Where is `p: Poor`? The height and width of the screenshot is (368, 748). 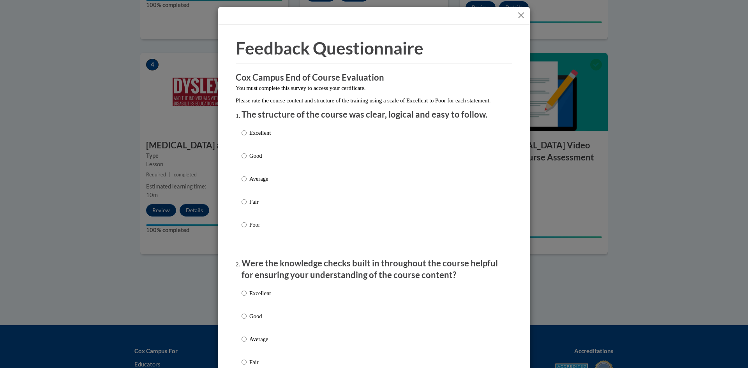
p: Poor is located at coordinates (260, 225).